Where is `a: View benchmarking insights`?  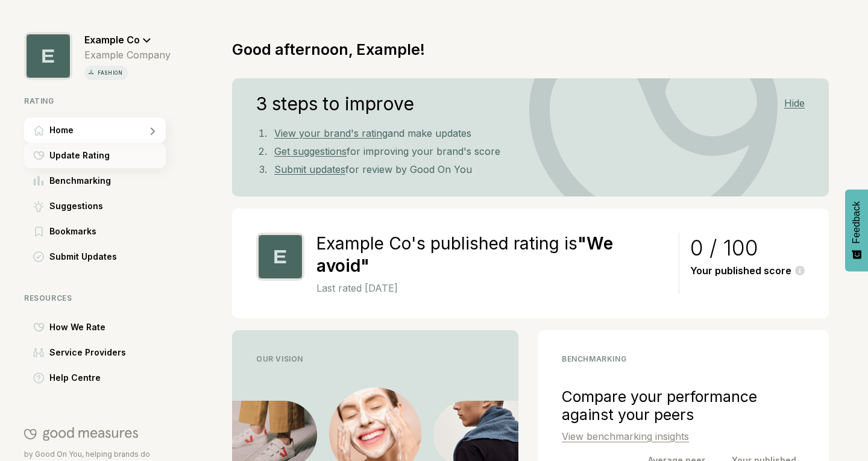
a: View benchmarking insights is located at coordinates (625, 436).